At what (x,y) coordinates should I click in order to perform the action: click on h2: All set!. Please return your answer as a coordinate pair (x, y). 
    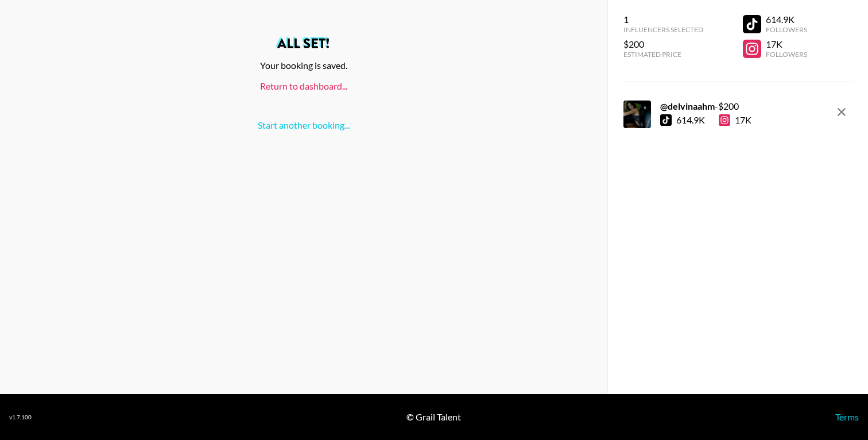
    Looking at the image, I should click on (304, 43).